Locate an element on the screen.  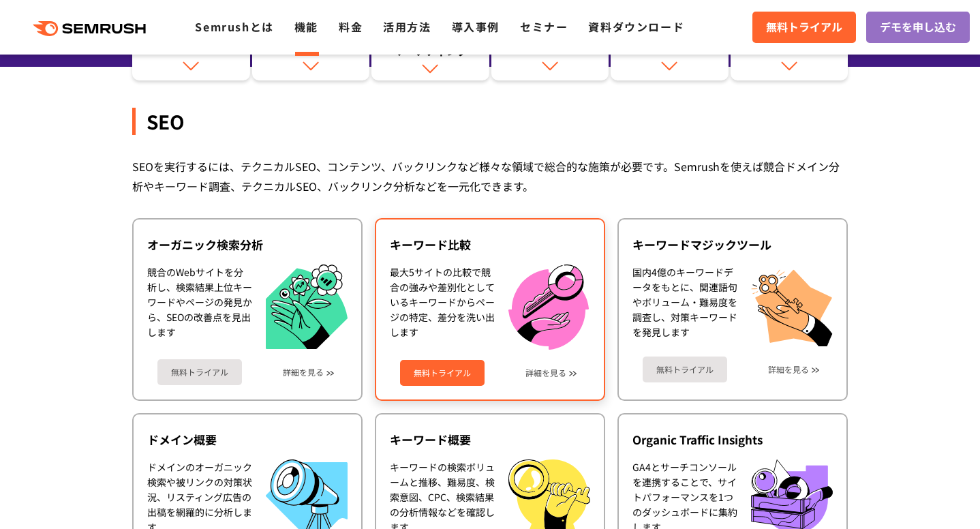
div: ドメイン概要 is located at coordinates (248, 440).